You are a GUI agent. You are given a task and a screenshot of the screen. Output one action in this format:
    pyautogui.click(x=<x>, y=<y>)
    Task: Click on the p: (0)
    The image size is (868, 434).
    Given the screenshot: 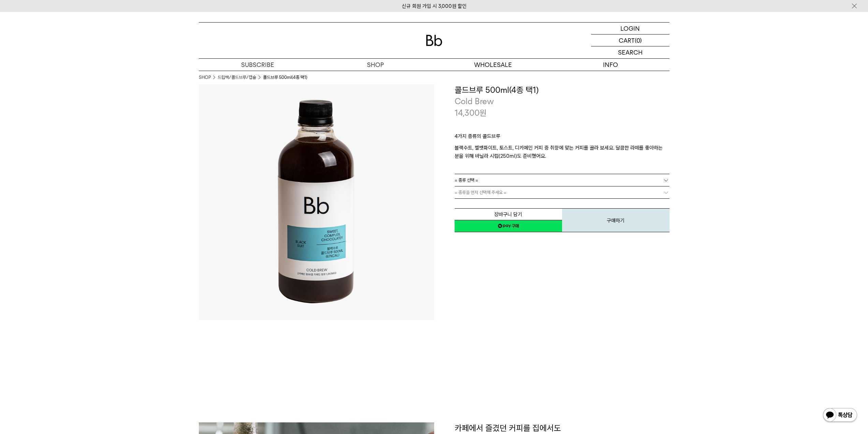 What is the action you would take?
    pyautogui.click(x=638, y=40)
    